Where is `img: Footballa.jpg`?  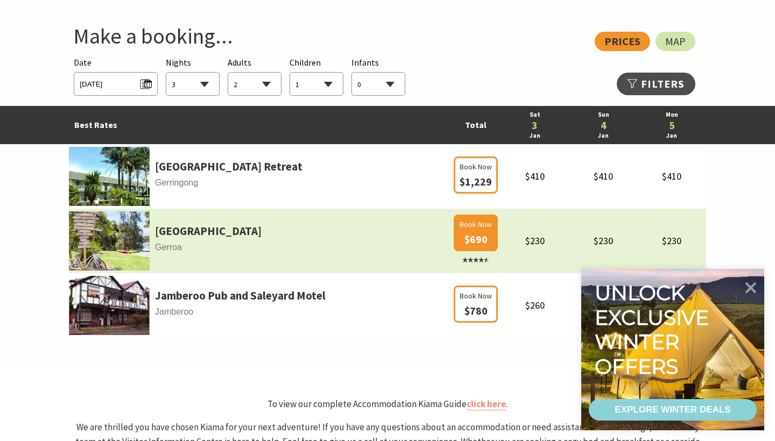 img: Footballa.jpg is located at coordinates (109, 306).